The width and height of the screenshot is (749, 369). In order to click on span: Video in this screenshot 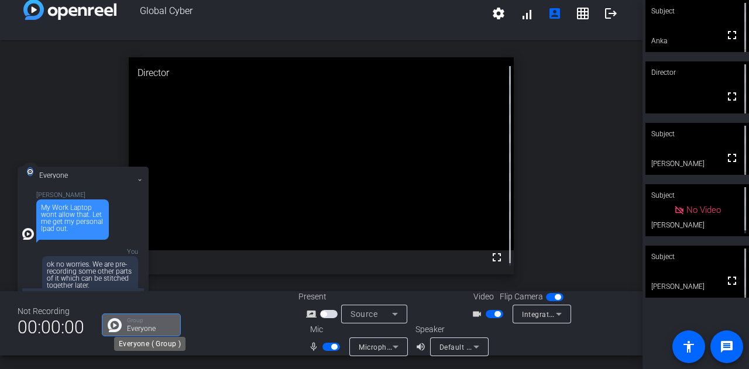, I will do `click(484, 297)`.